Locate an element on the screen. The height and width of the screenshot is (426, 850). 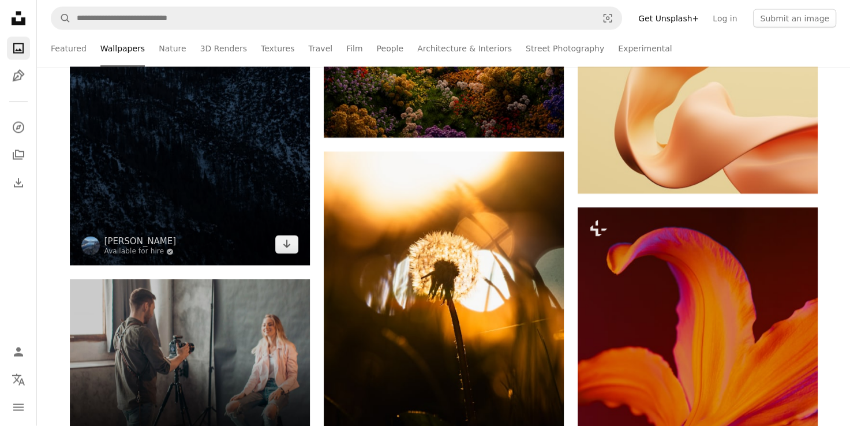
a: Dandelion backlit by golden sunset light. is located at coordinates (444, 328).